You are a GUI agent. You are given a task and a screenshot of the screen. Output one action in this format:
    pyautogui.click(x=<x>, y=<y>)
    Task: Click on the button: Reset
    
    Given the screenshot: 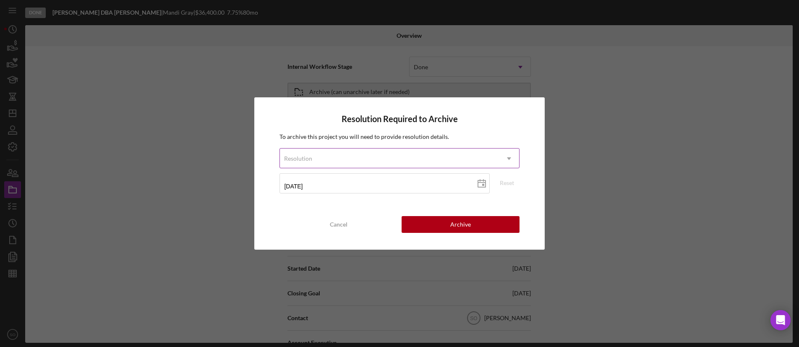 What is the action you would take?
    pyautogui.click(x=507, y=183)
    